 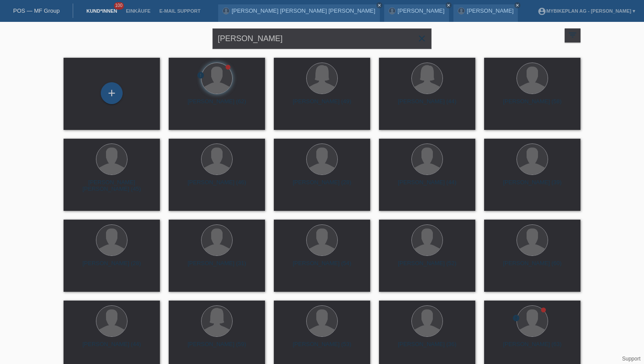 What do you see at coordinates (138, 11) in the screenshot?
I see `a: Einkäufe` at bounding box center [138, 11].